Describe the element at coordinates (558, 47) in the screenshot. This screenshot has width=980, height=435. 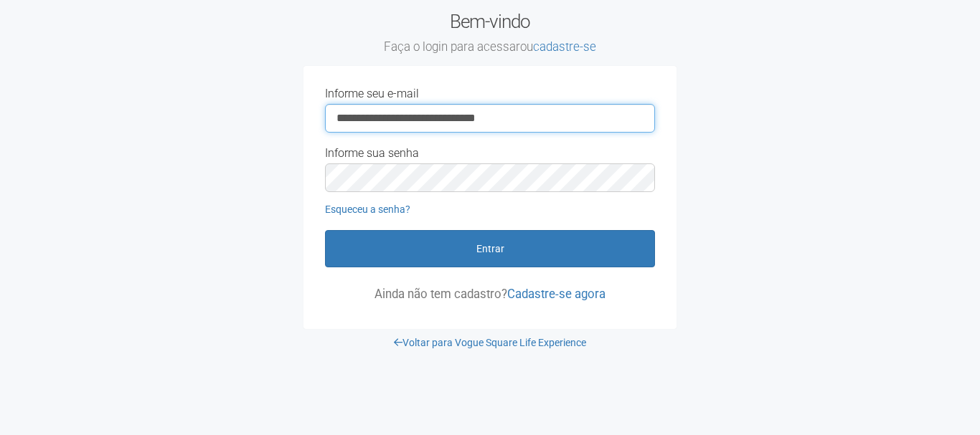
I see `span: ou` at that location.